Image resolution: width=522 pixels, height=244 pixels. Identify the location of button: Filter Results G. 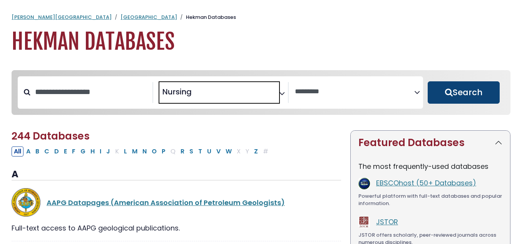
(83, 151).